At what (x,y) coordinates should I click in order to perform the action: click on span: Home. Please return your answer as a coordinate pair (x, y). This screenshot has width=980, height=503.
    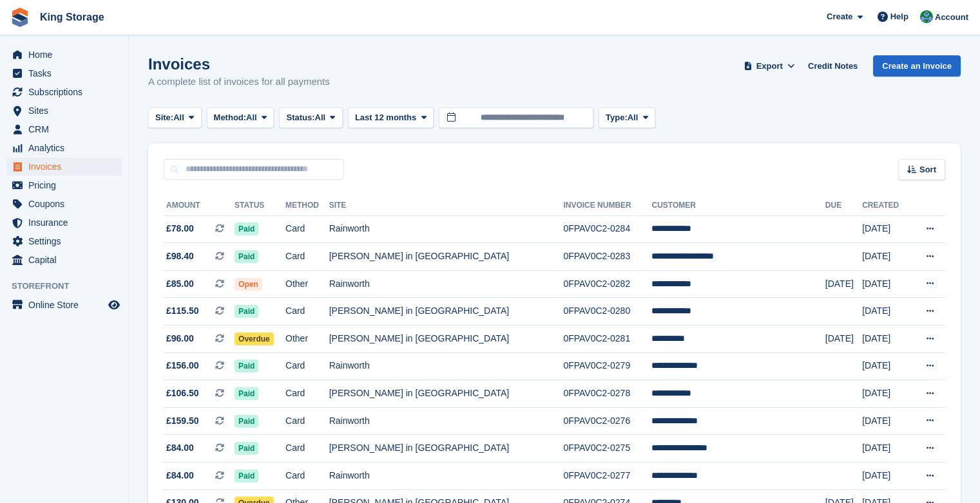
    Looking at the image, I should click on (67, 55).